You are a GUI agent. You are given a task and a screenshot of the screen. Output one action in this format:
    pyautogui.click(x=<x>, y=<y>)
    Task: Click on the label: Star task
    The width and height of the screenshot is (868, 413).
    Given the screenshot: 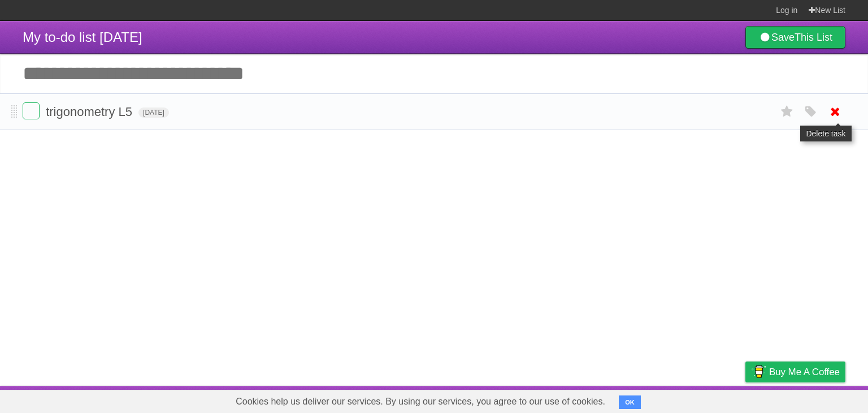 What is the action you would take?
    pyautogui.click(x=787, y=112)
    